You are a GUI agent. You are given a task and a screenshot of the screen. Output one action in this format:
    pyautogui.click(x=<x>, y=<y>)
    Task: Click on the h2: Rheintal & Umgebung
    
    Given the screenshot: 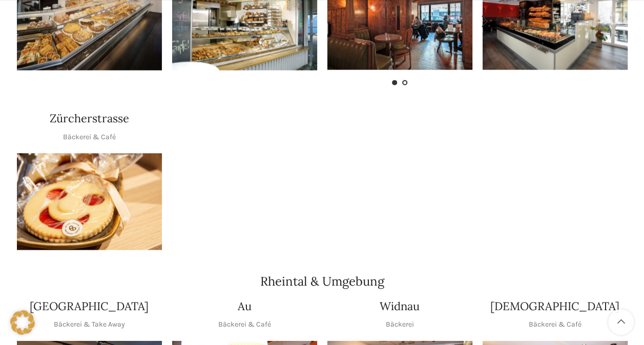 What is the action you would take?
    pyautogui.click(x=322, y=281)
    